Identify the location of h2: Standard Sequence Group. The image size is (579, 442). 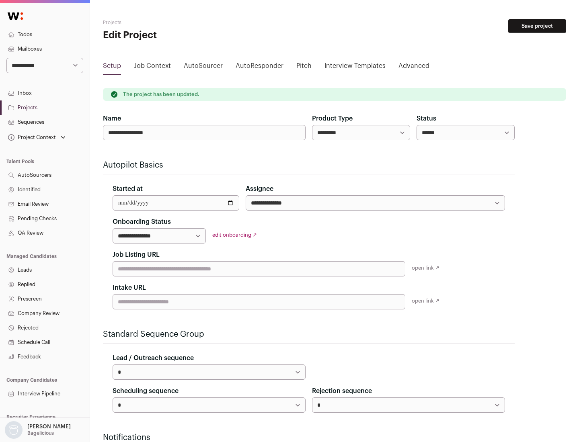
(309, 335).